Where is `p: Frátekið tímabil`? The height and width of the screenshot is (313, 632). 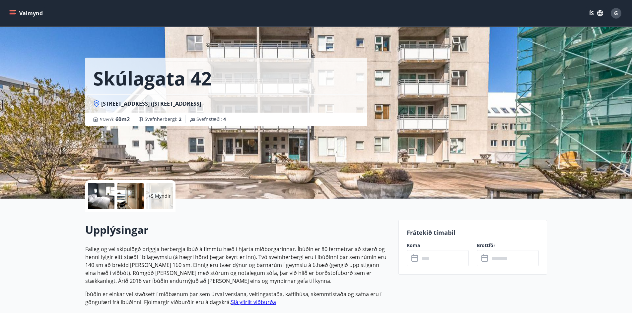 p: Frátekið tímabil is located at coordinates (473, 233).